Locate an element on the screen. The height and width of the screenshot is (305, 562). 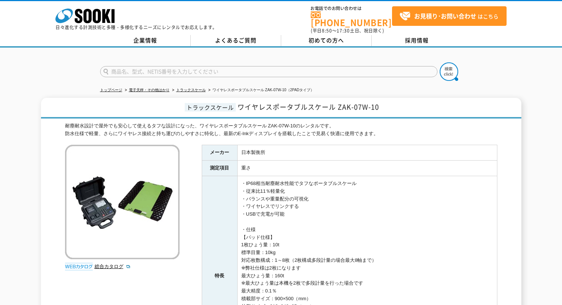
a: よくあるご質問 is located at coordinates (236, 41).